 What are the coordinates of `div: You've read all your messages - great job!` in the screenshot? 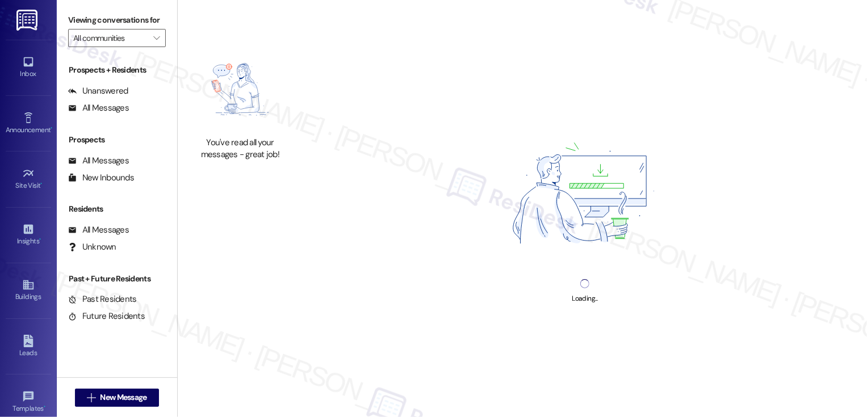 It's located at (240, 149).